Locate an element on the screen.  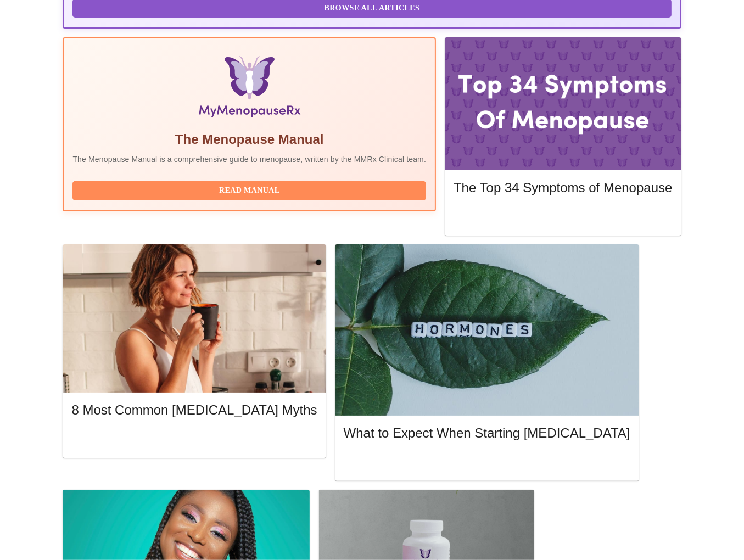
span: Read Manual is located at coordinates (250, 190).